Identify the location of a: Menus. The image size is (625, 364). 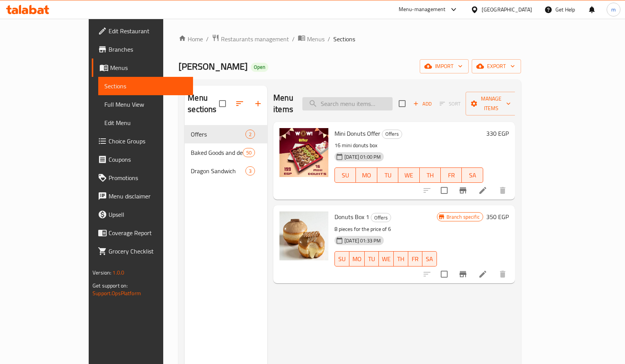
(142, 68).